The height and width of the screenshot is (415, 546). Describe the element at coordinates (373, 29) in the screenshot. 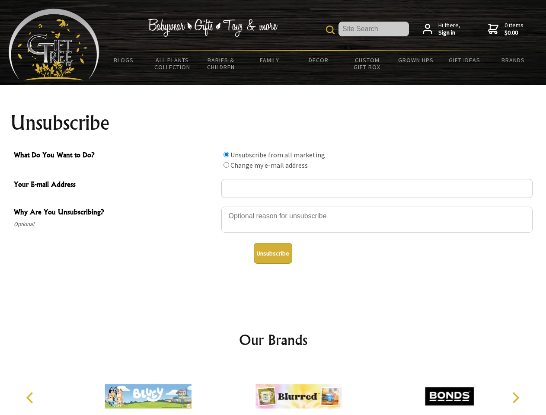

I see `input: Site Search` at that location.